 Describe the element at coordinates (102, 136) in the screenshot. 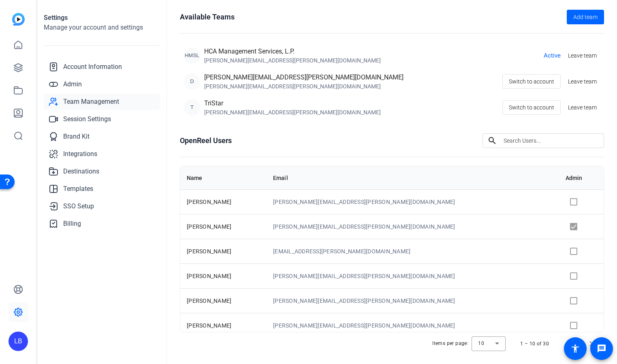

I see `a: Brand Kit` at that location.